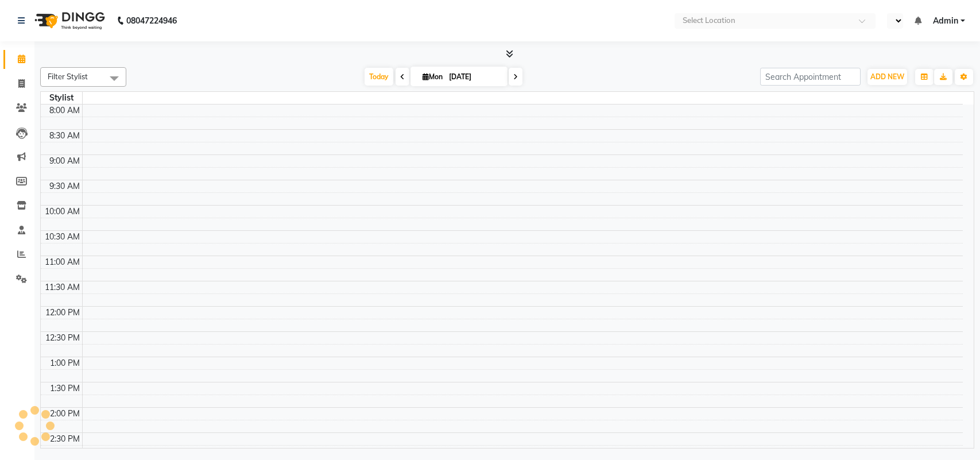 The image size is (980, 460). I want to click on span: ADD NEW, so click(886, 76).